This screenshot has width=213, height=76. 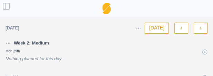 I want to click on p: Week 2: Medium, so click(x=31, y=43).